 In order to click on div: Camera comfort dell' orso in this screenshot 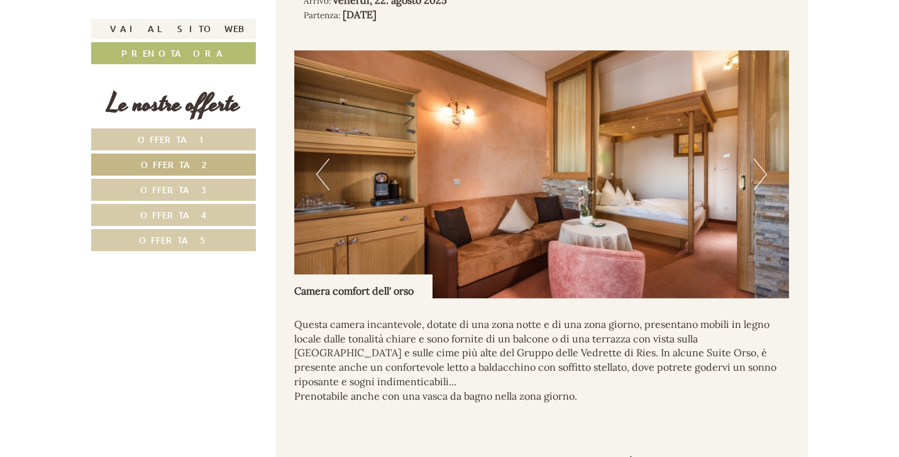, I will do `click(363, 286)`.